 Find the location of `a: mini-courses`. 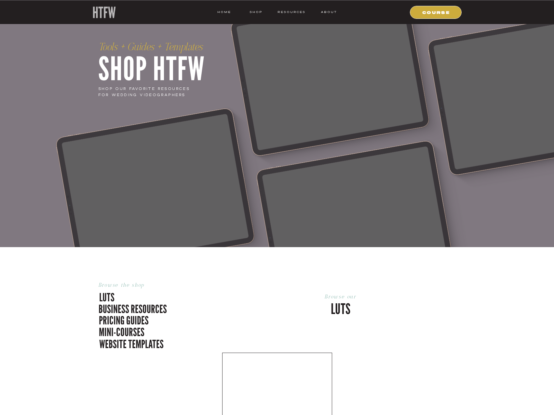

a: mini-courses is located at coordinates (136, 331).